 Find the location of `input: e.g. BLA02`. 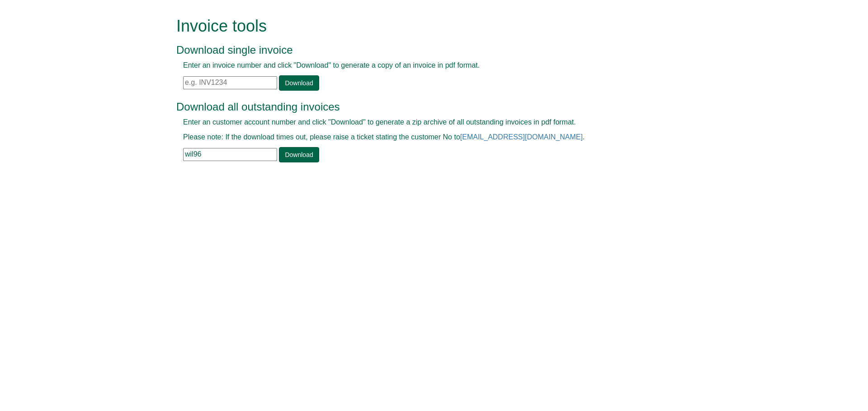

input: e.g. BLA02 is located at coordinates (230, 155).